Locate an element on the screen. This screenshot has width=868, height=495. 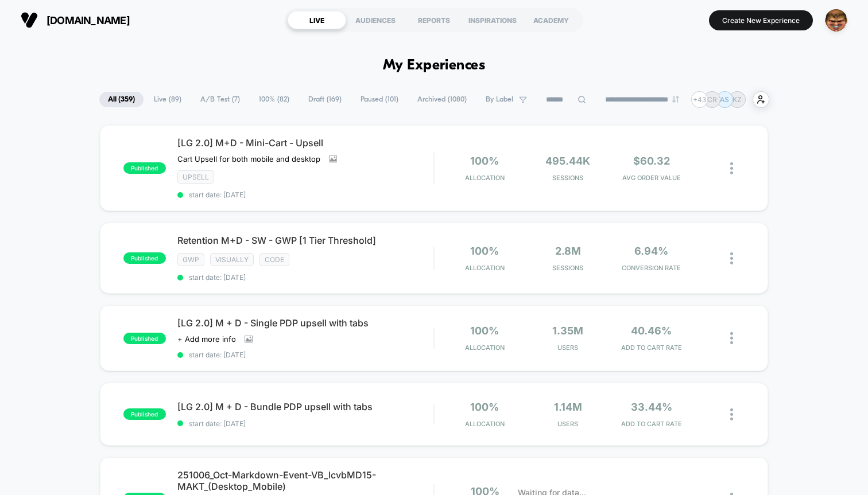
p: KZ is located at coordinates (737, 99).